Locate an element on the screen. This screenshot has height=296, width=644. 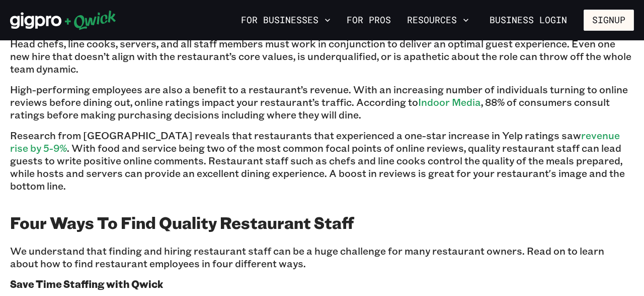
p: We understand that finding and hiring restaurant staff can be a huge challenge for many restauran... is located at coordinates (322, 257).